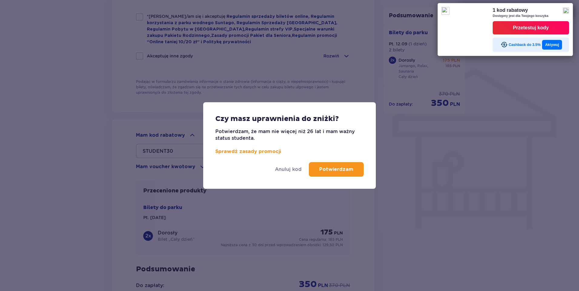  I want to click on p: Anuluj kod, so click(288, 170).